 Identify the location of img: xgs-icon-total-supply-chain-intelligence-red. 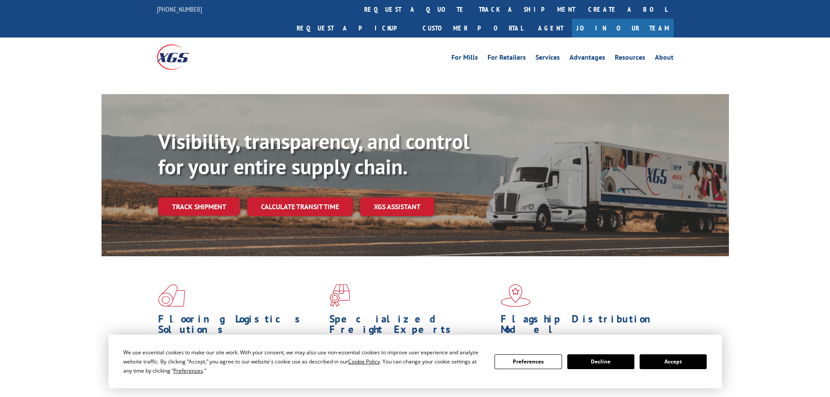
(172, 295).